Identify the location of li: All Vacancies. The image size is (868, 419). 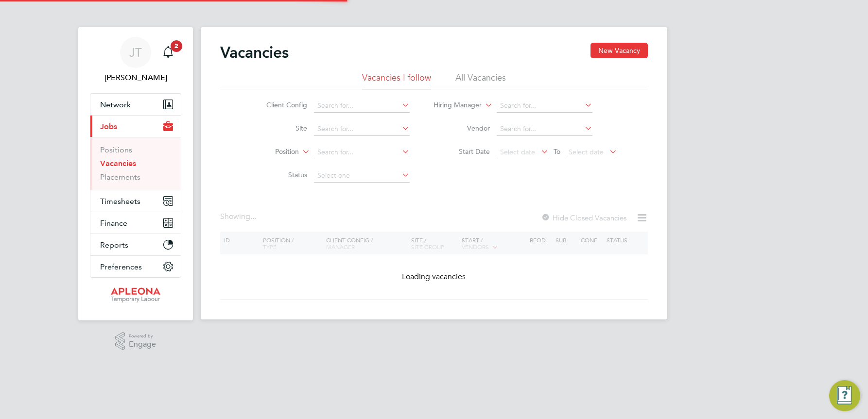
(481, 81).